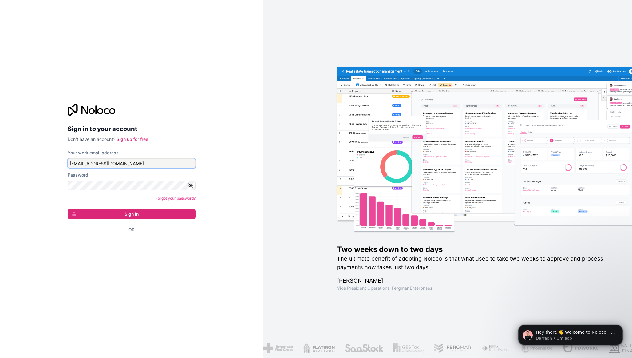 The image size is (632, 358). What do you see at coordinates (475, 263) in the screenshot?
I see `h2: The ultimate benefit of adopting Noloco is that what used to take two weeks to approve and proces...` at bounding box center [475, 263].